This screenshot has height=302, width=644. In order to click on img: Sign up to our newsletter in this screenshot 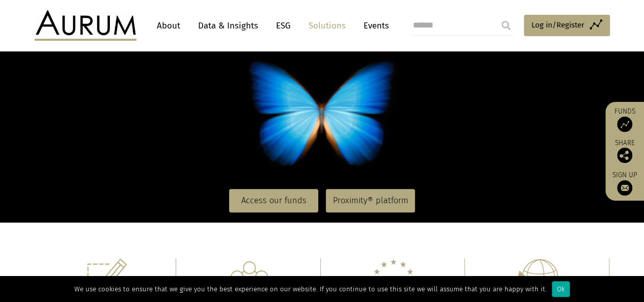, I will do `click(625, 188)`.